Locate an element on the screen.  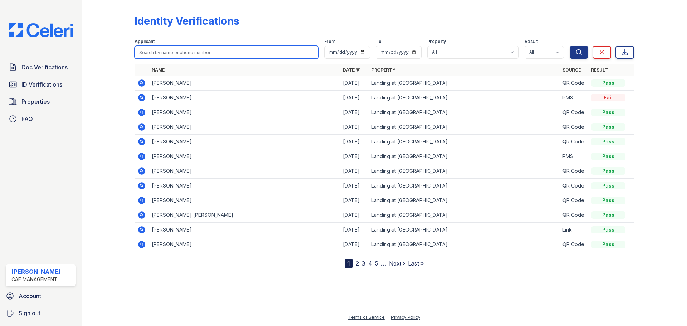
input: Search by name or phone number is located at coordinates (227, 52).